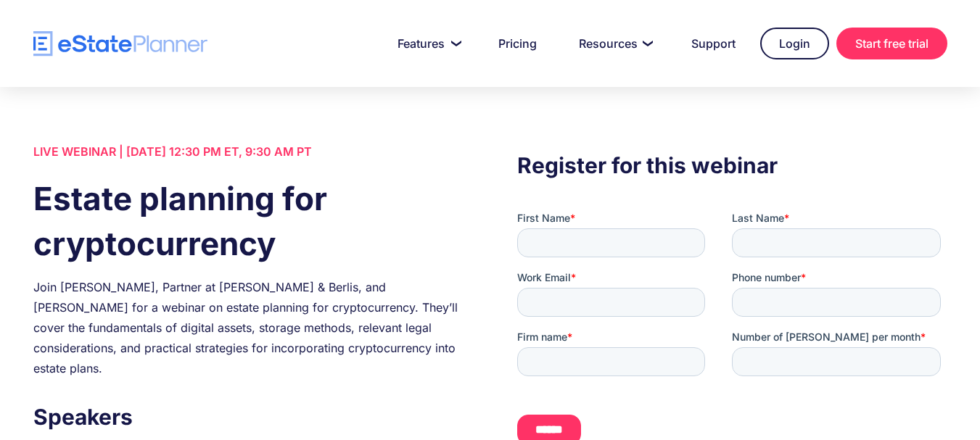 Image resolution: width=980 pixels, height=440 pixels. I want to click on h3: Register for this webinar, so click(732, 165).